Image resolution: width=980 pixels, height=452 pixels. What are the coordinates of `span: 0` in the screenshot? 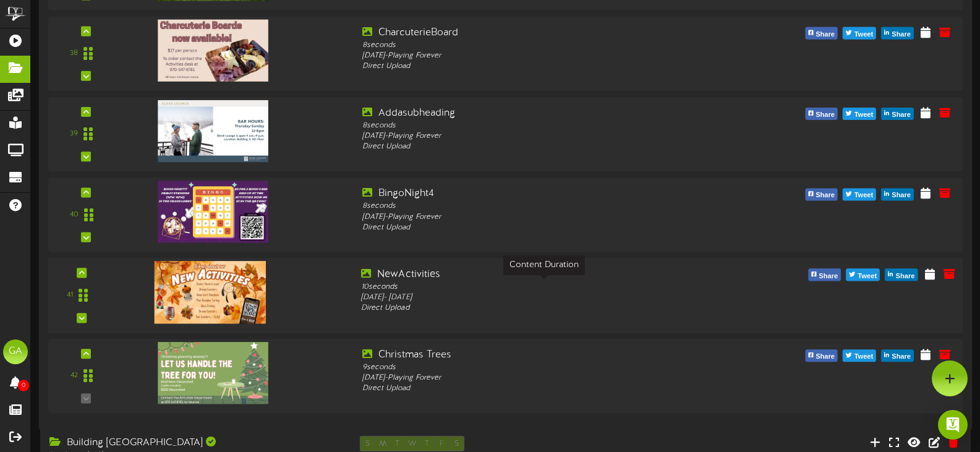 It's located at (24, 385).